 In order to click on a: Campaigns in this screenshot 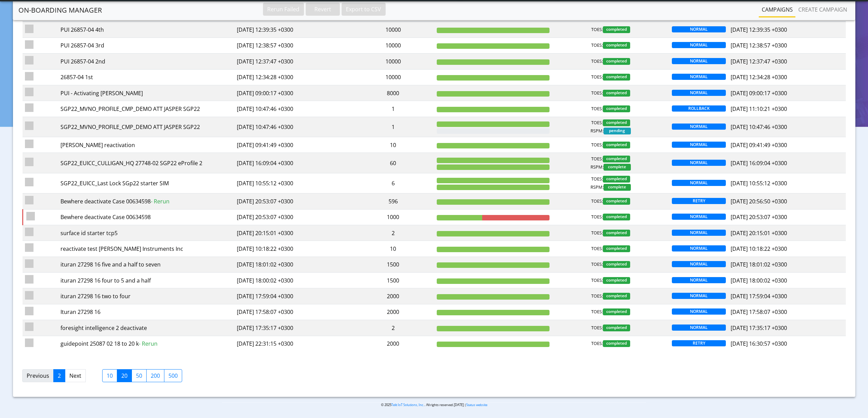, I will do `click(777, 10)`.